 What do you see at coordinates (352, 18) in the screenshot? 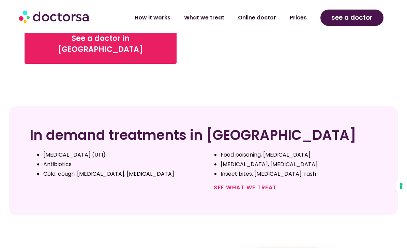
I see `span: see a doctor` at bounding box center [352, 18].